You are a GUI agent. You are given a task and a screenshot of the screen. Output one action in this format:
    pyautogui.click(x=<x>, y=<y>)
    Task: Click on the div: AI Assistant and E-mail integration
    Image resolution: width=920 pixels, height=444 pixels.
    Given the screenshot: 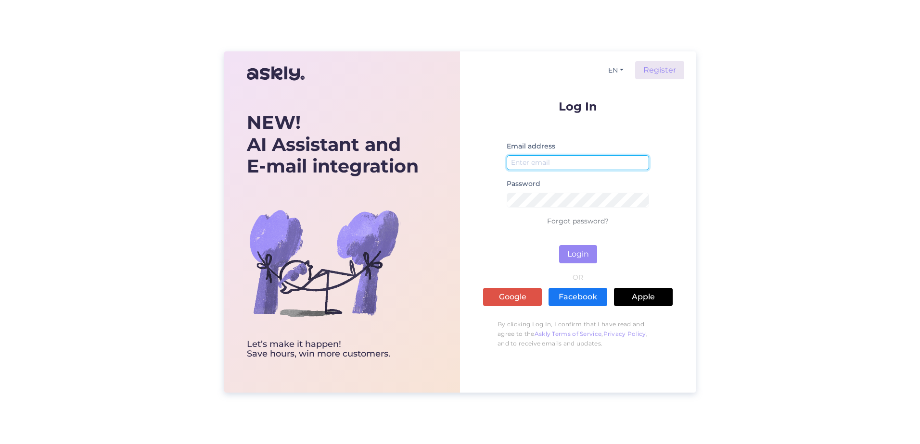 What is the action you would take?
    pyautogui.click(x=332, y=144)
    